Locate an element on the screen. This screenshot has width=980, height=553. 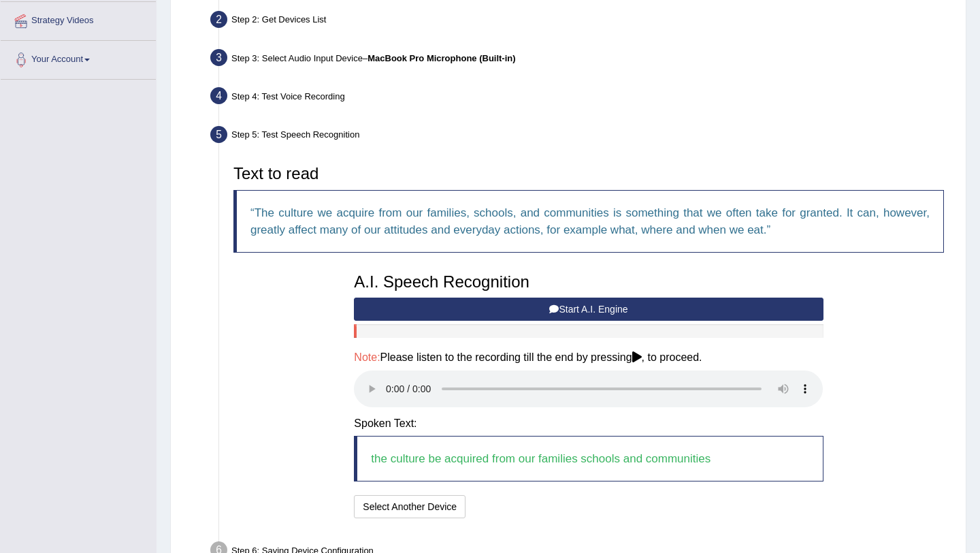
div: Step 5: Test Speech Recognition is located at coordinates (582, 137).